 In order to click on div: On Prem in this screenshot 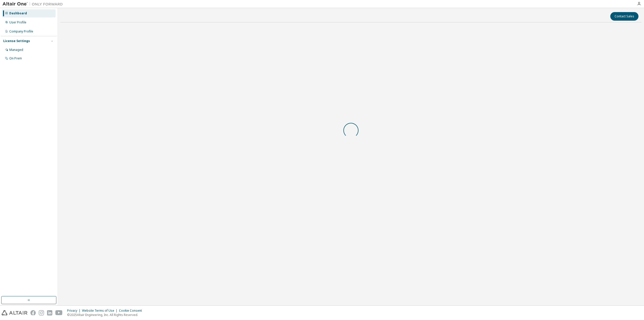, I will do `click(16, 58)`.